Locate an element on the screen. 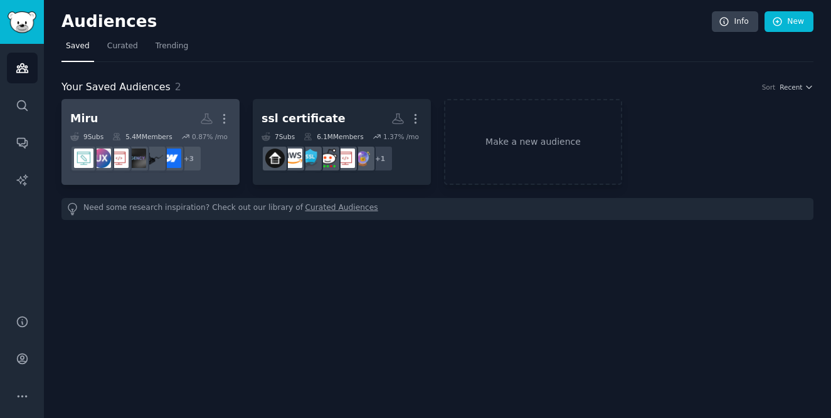 This screenshot has height=418, width=831. div: Miru is located at coordinates (84, 119).